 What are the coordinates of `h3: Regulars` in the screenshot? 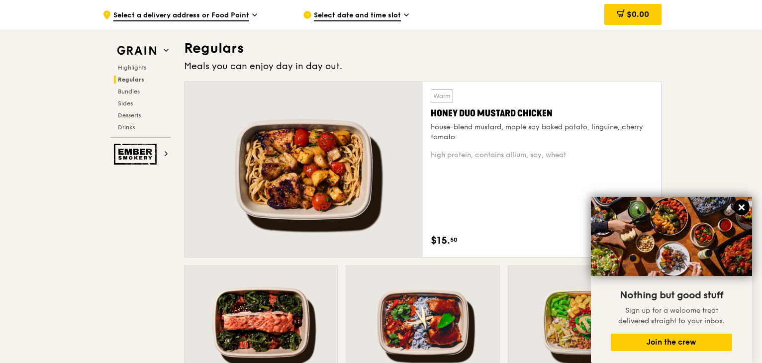 It's located at (423, 48).